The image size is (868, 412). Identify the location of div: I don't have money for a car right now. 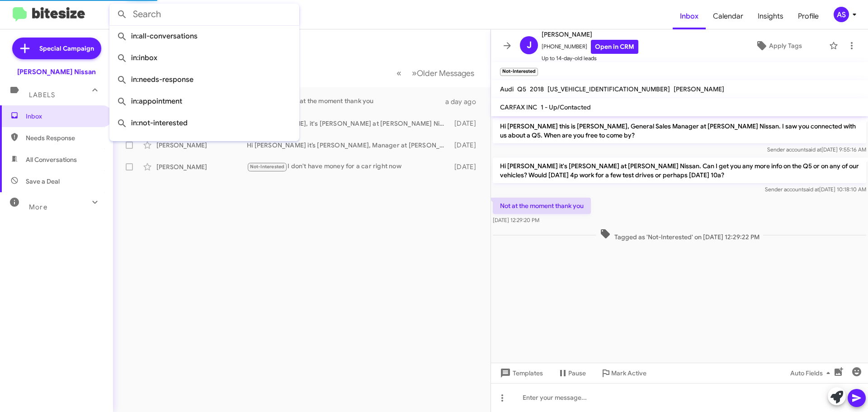
(348, 166).